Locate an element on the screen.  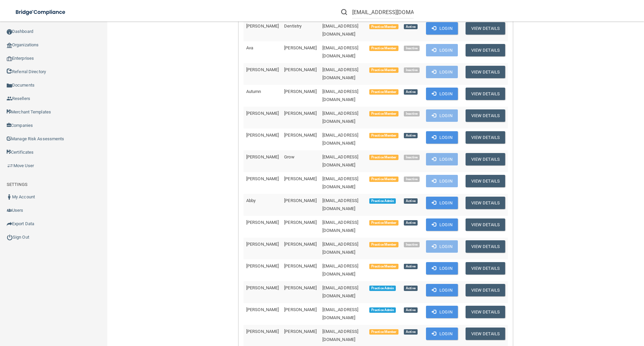
img: organization-icon.f8decf85.png is located at coordinates (9, 45).